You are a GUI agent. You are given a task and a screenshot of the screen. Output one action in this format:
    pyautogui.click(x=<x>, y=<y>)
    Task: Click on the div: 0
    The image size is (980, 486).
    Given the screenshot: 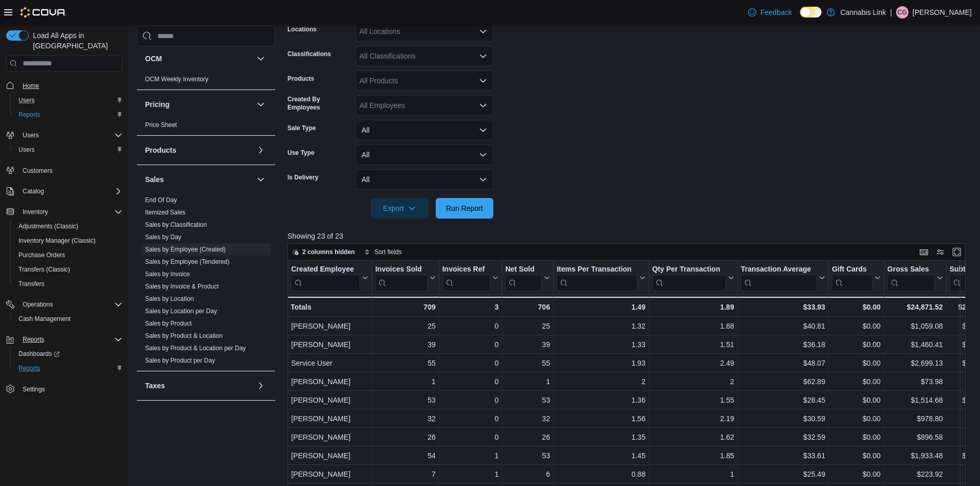 What is the action you would take?
    pyautogui.click(x=470, y=381)
    